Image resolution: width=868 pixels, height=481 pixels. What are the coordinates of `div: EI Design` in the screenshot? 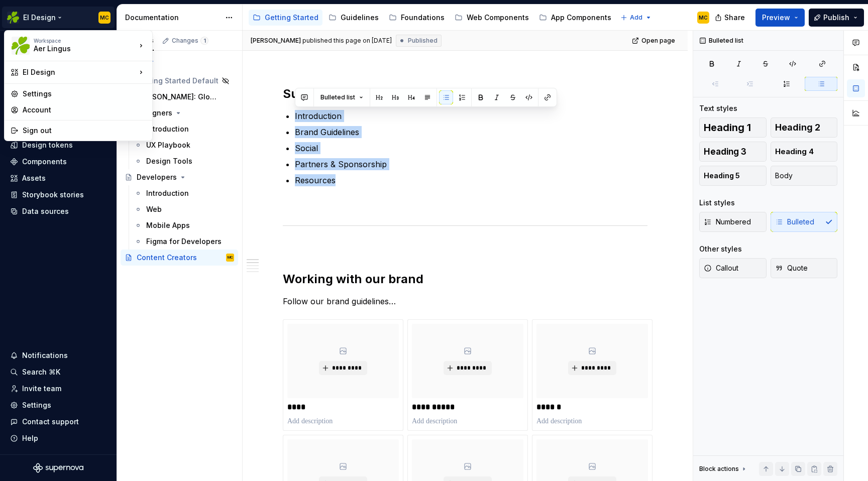 It's located at (79, 72).